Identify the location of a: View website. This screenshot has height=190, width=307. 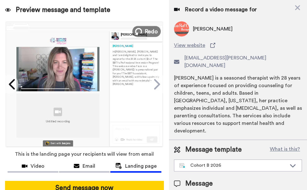
(238, 45).